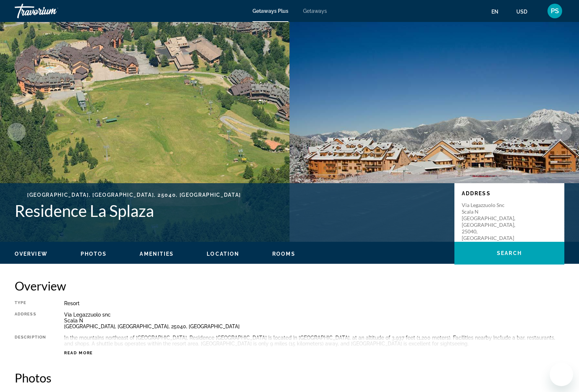 The height and width of the screenshot is (392, 579). Describe the element at coordinates (499, 11) in the screenshot. I see `button: Change language` at that location.